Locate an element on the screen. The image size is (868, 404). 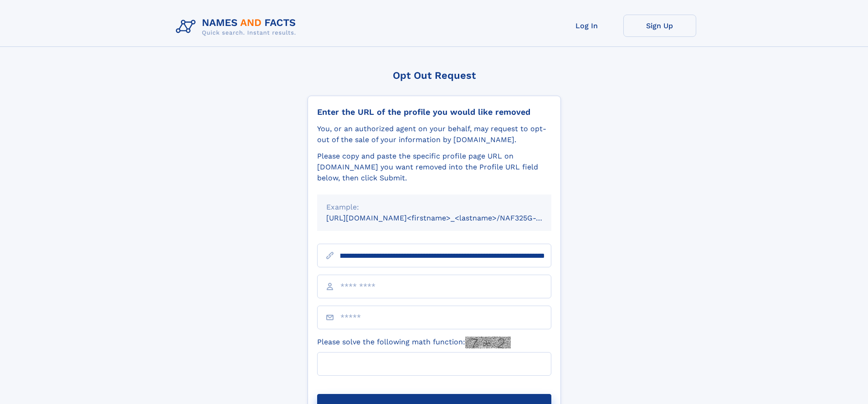
div: You, or an authorized agent on your behalf, may request to opt-out of the sale of your informatio... is located at coordinates (434, 134).